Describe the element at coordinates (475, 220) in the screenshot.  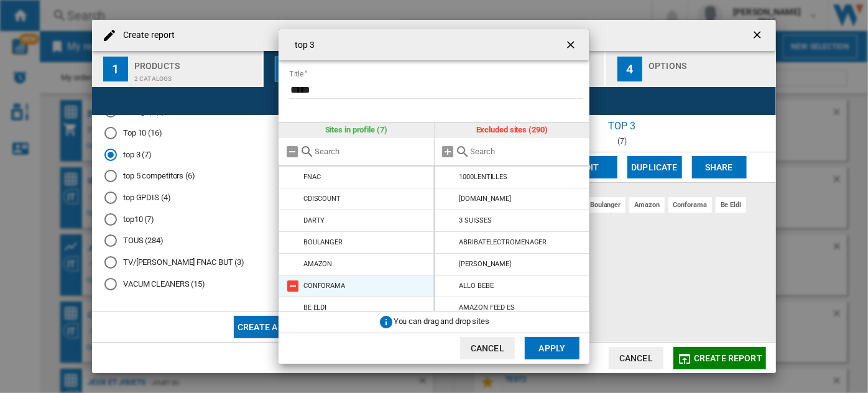
I see `div: 3 SUISSES` at that location.